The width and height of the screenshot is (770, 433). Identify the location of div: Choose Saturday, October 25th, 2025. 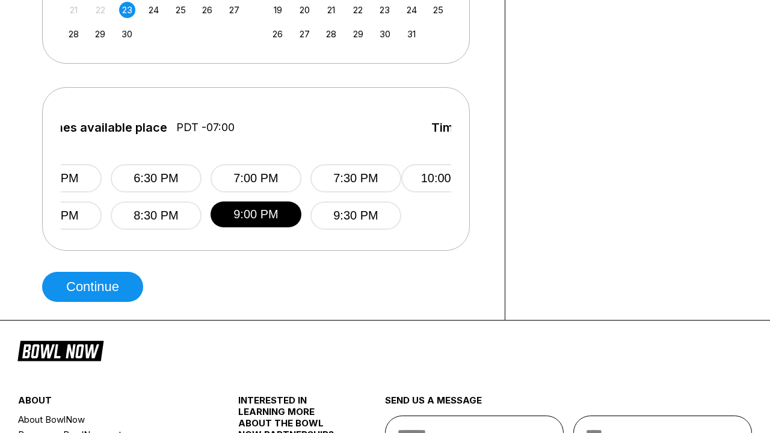
(438, 10).